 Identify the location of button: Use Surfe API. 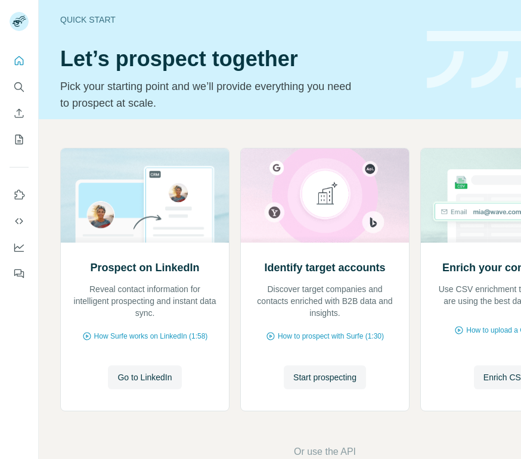
(19, 221).